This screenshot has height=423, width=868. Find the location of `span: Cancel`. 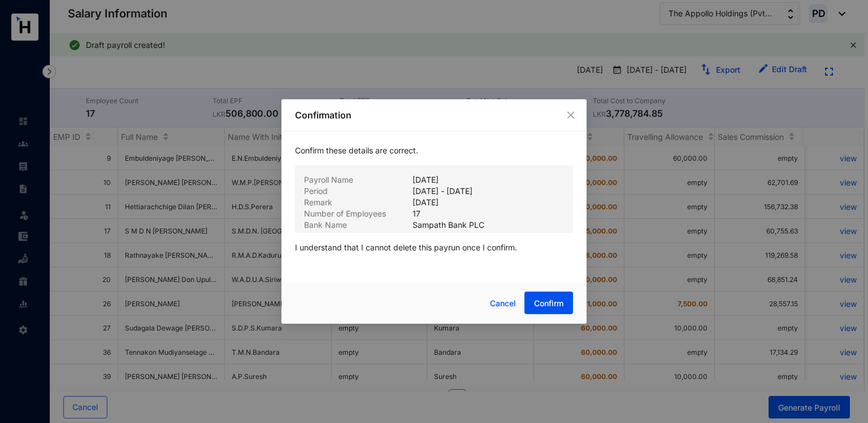

span: Cancel is located at coordinates (503, 303).